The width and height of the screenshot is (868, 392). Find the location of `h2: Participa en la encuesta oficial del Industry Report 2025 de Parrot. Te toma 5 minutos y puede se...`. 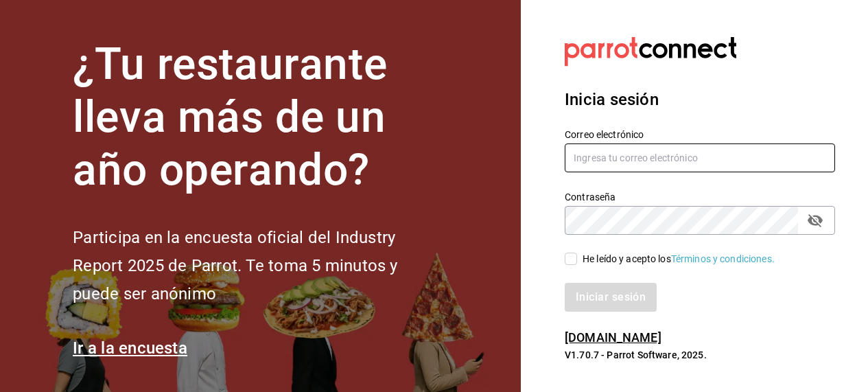

h2: Participa en la encuesta oficial del Industry Report 2025 de Parrot. Te toma 5 minutos y puede se... is located at coordinates (258, 265).